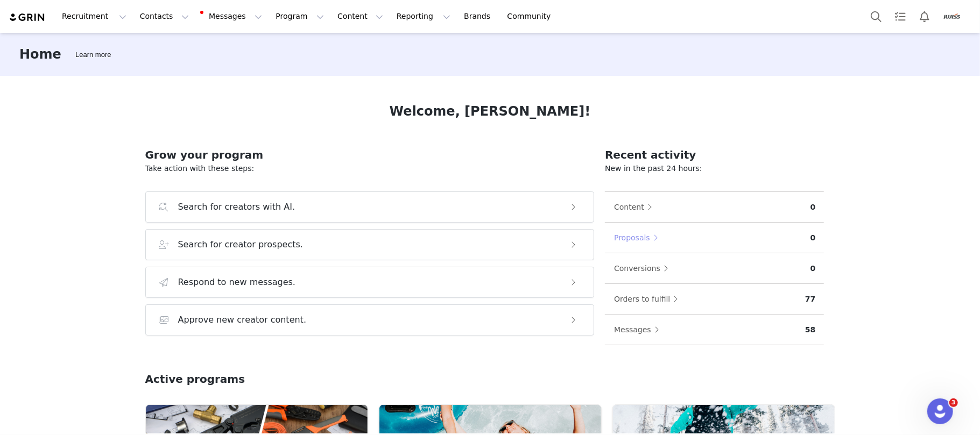 This screenshot has width=980, height=435. What do you see at coordinates (93, 55) in the screenshot?
I see `div: Tooltip anchor` at bounding box center [93, 55].